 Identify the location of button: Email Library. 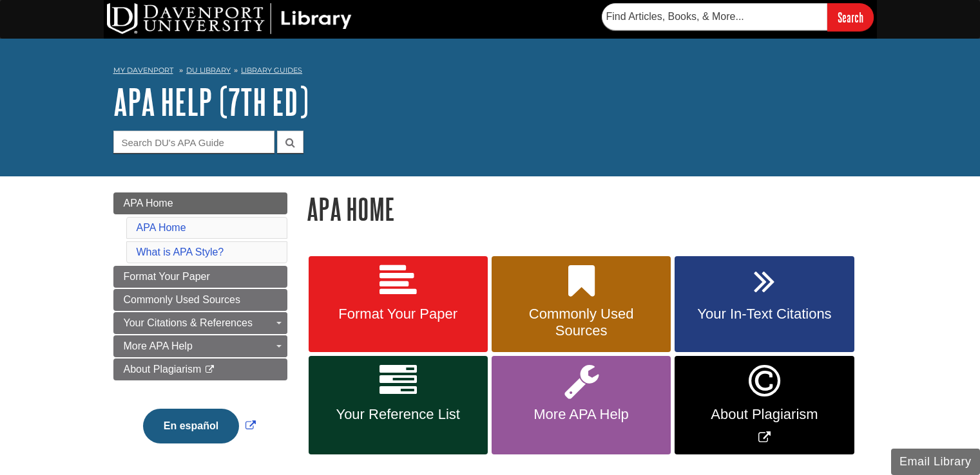
(935, 461).